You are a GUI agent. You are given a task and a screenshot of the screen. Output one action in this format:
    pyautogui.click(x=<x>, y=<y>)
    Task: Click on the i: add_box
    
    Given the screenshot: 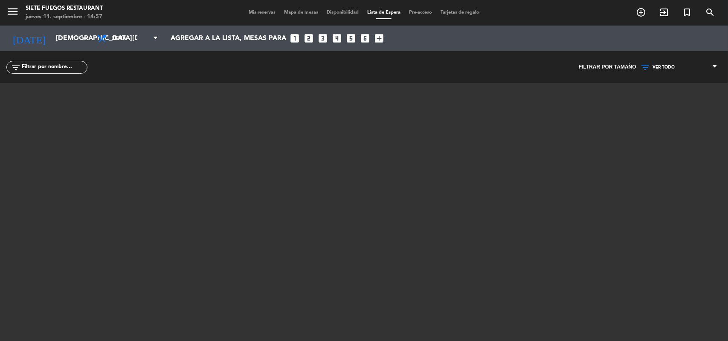 What is the action you would take?
    pyautogui.click(x=379, y=38)
    